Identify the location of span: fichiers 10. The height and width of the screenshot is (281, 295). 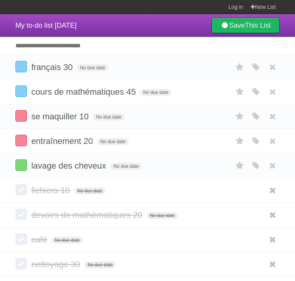
(51, 190).